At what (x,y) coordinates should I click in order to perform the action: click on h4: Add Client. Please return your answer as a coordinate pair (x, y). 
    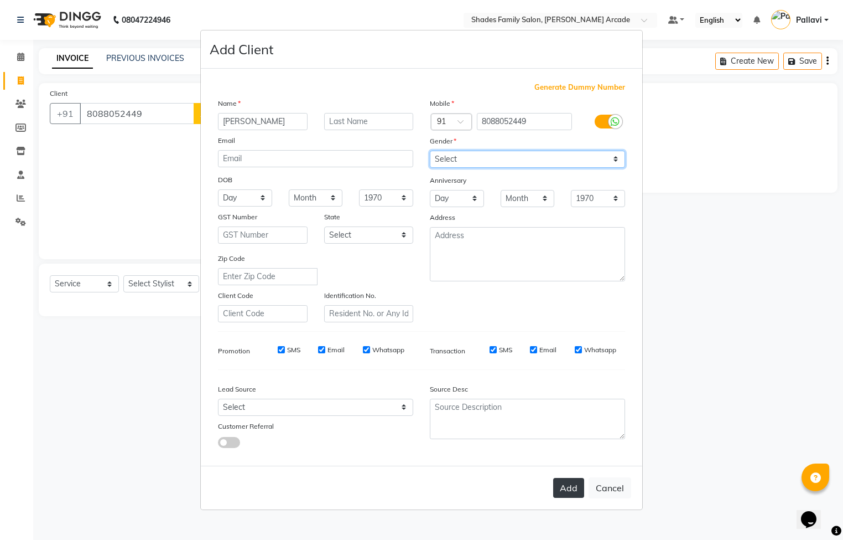
    Looking at the image, I should click on (241, 49).